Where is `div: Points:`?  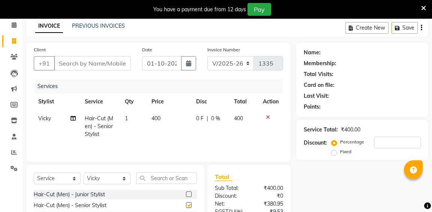 div: Points: is located at coordinates (312, 107).